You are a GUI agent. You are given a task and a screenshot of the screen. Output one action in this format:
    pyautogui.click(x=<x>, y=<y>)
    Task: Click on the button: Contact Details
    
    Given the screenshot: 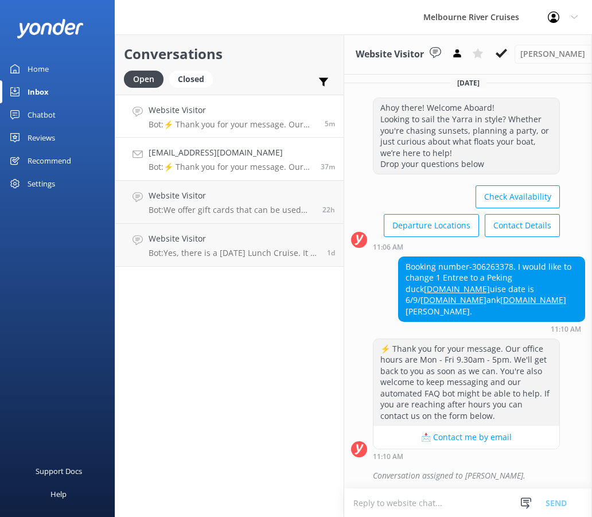 What is the action you would take?
    pyautogui.click(x=522, y=225)
    